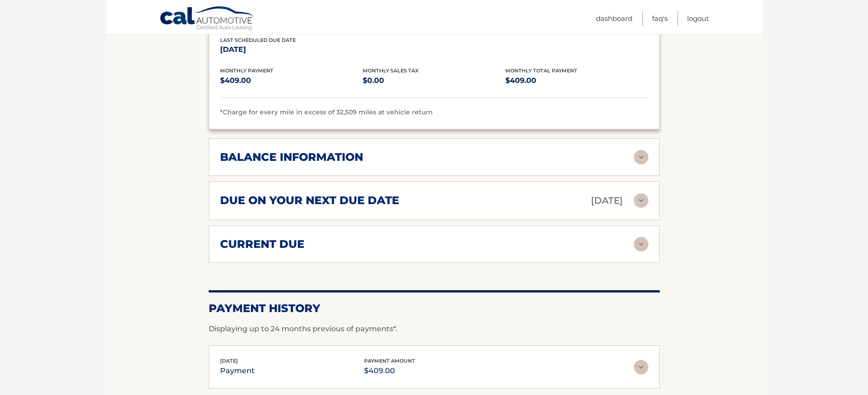 The image size is (868, 395). Describe the element at coordinates (292, 157) in the screenshot. I see `h2: balance information` at that location.